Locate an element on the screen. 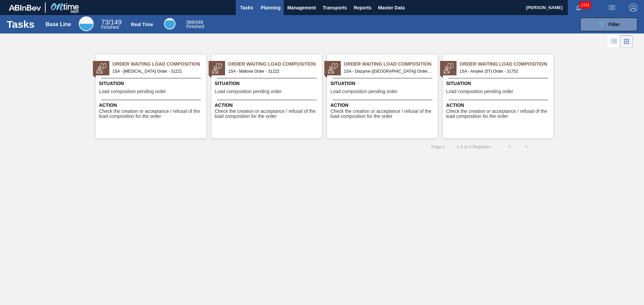 This screenshot has height=305, width=644. img: userActions is located at coordinates (612, 8).